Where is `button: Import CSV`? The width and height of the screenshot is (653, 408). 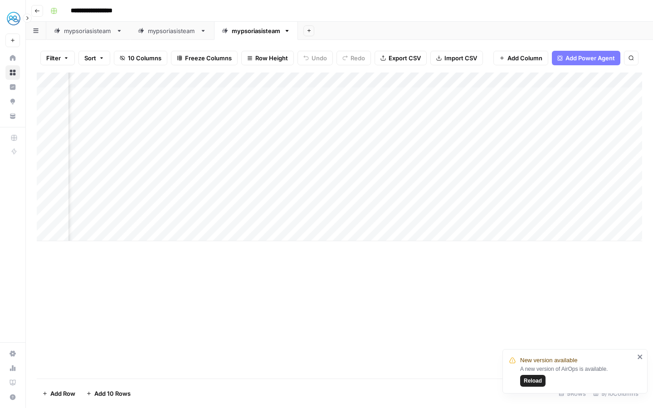 button: Import CSV is located at coordinates (457, 58).